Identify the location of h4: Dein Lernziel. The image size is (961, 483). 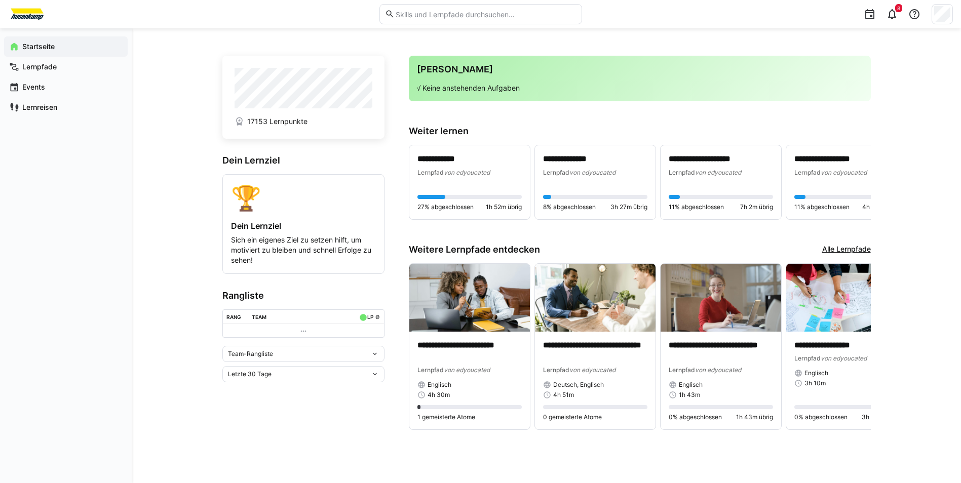
(304, 226).